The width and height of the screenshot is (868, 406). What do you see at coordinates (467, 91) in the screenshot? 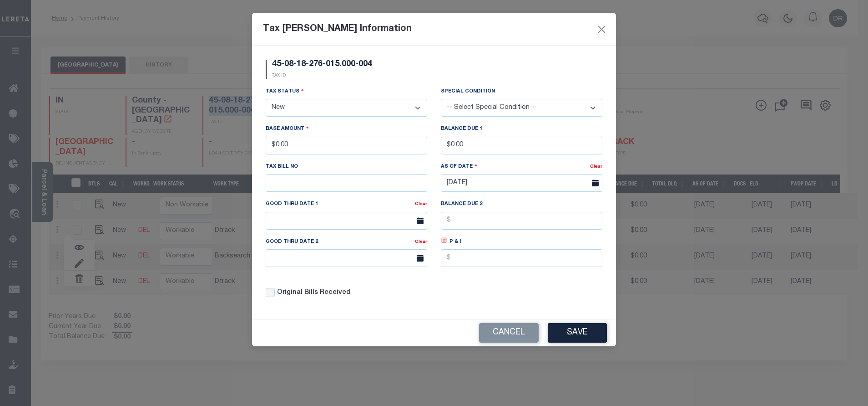
I see `label: Special Condition` at bounding box center [467, 91].